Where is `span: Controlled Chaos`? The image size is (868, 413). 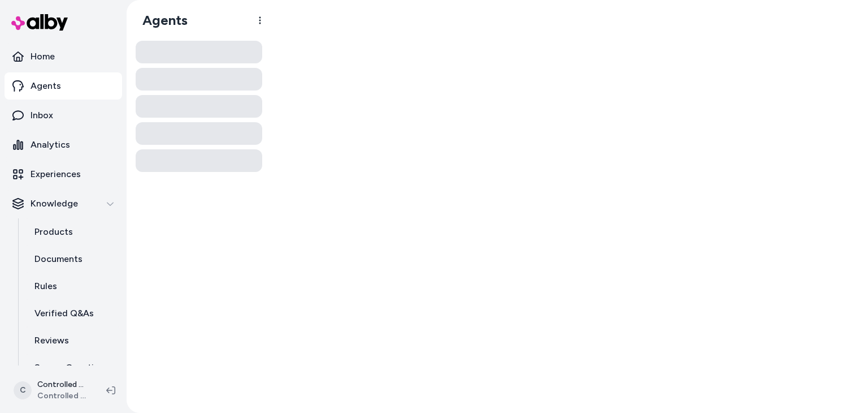 span: Controlled Chaos is located at coordinates (62, 396).